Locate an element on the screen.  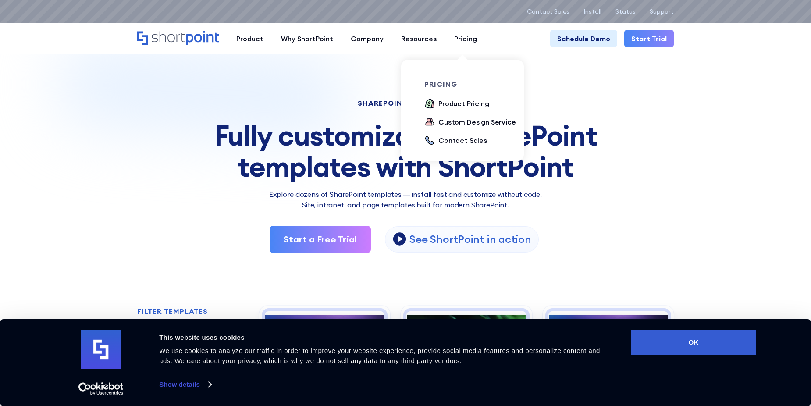
a: Pricing is located at coordinates (466, 39).